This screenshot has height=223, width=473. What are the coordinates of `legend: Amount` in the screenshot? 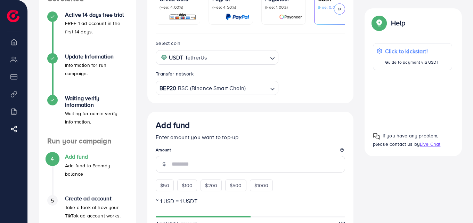 It's located at (250, 151).